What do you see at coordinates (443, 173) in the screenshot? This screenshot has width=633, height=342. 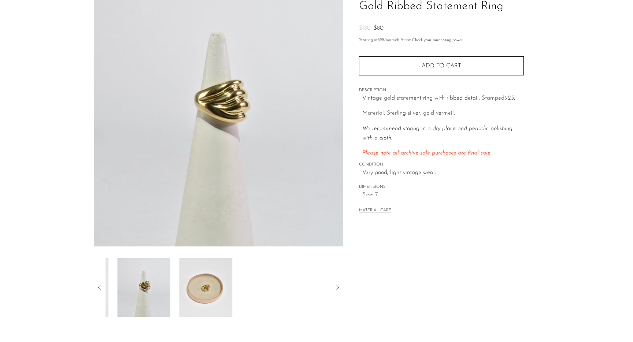 I see `span: Very good; light vintage wear.` at bounding box center [443, 173].